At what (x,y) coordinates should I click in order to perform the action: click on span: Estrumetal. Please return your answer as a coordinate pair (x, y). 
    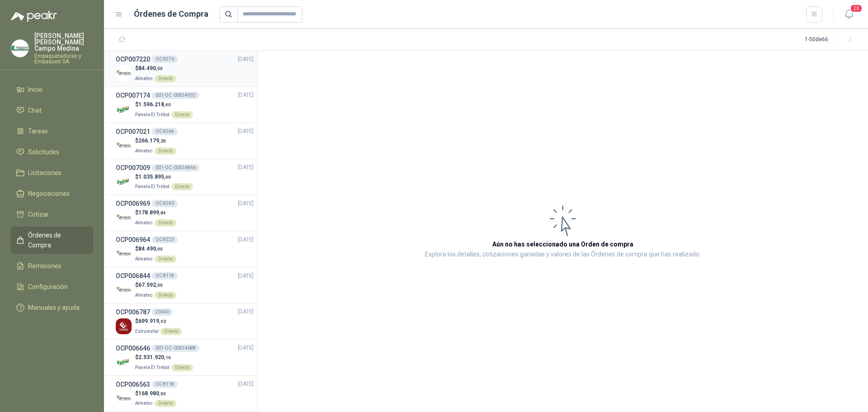
    Looking at the image, I should click on (147, 331).